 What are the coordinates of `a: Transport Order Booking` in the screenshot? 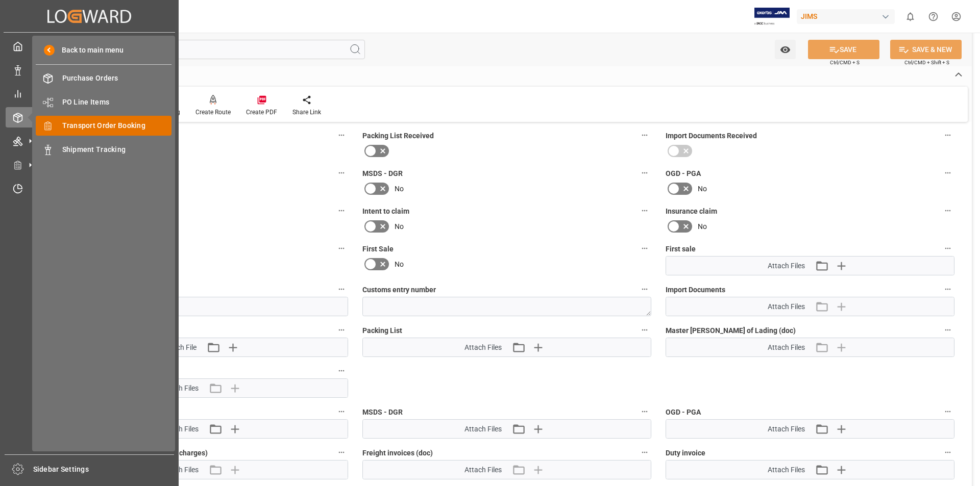 It's located at (103, 125).